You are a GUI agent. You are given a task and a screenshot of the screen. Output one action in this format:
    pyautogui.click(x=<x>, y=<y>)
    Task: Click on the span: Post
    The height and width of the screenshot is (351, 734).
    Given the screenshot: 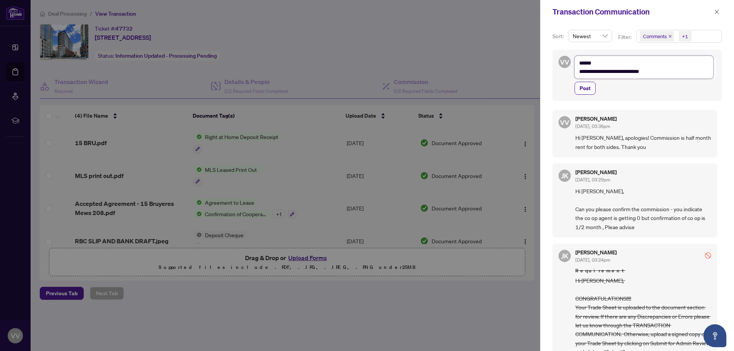 What is the action you would take?
    pyautogui.click(x=585, y=88)
    